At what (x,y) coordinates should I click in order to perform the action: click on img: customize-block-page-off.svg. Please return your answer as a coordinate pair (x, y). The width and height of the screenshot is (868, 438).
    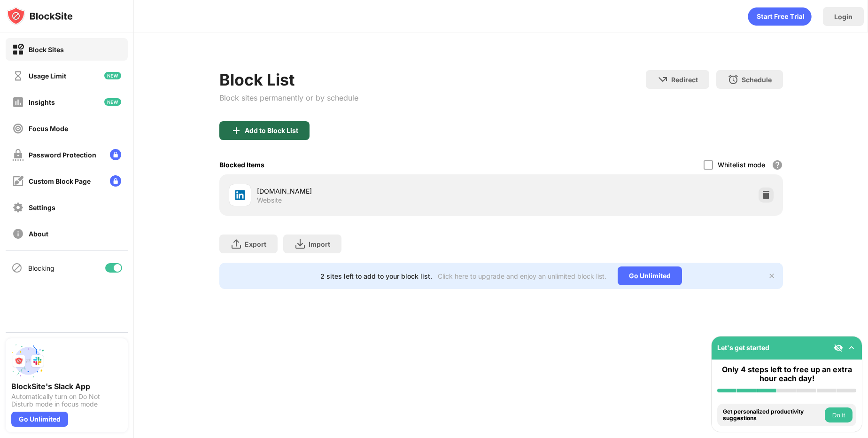
    Looking at the image, I should click on (18, 181).